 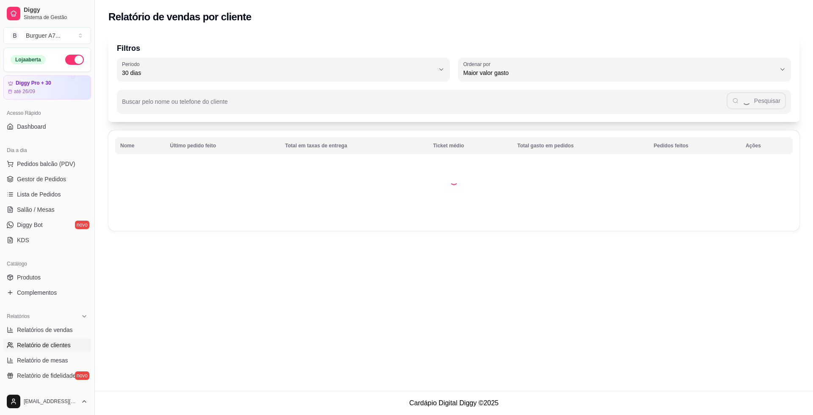 What do you see at coordinates (47, 194) in the screenshot?
I see `a: Lista de Pedidos` at bounding box center [47, 194].